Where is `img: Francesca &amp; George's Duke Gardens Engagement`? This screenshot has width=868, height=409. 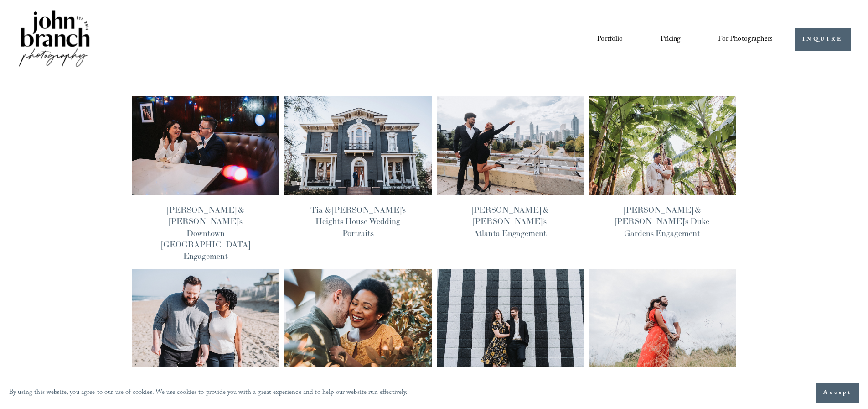 img: Francesca &amp; George's Duke Gardens Engagement is located at coordinates (663, 145).